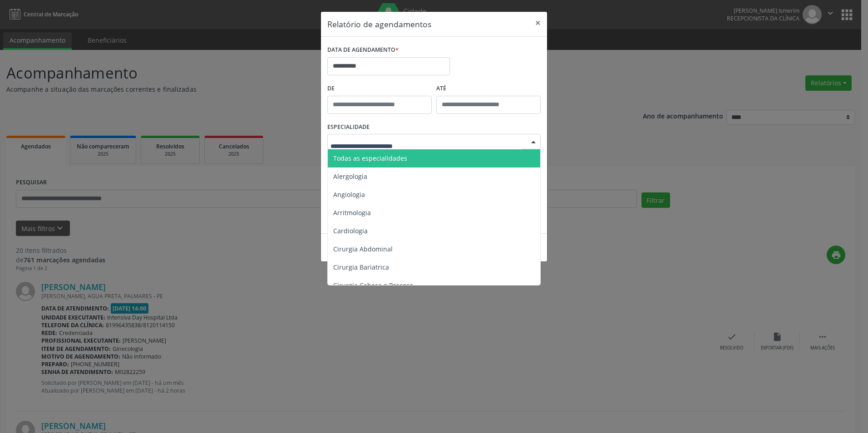 The width and height of the screenshot is (868, 433). I want to click on span: Arritmologia, so click(352, 213).